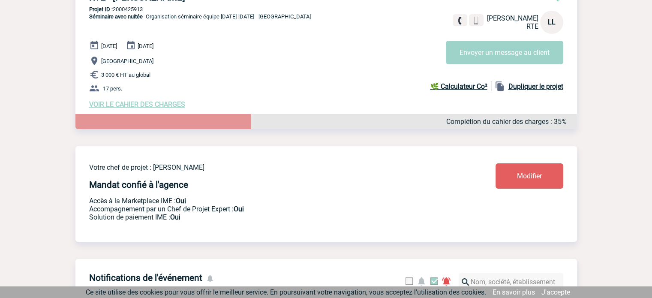 The height and width of the screenshot is (298, 652). I want to click on p: Conformité aux process achat client, Prise en charge de la facturation, Mutualisation de plusieur..., so click(267, 217).